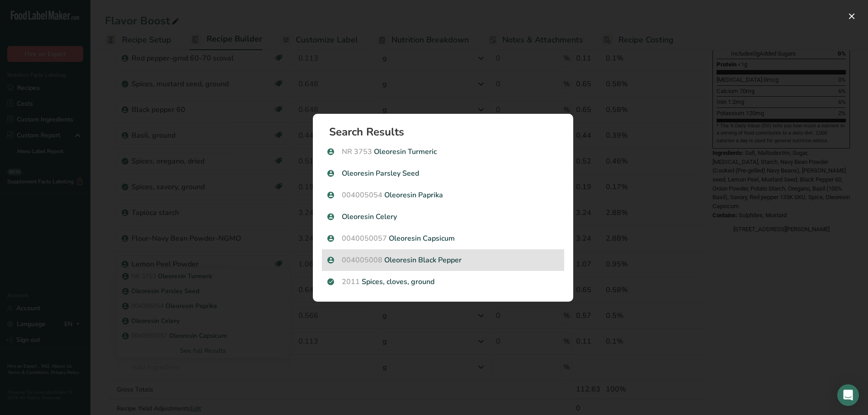  What do you see at coordinates (362, 260) in the screenshot?
I see `span: 004005008` at bounding box center [362, 260].